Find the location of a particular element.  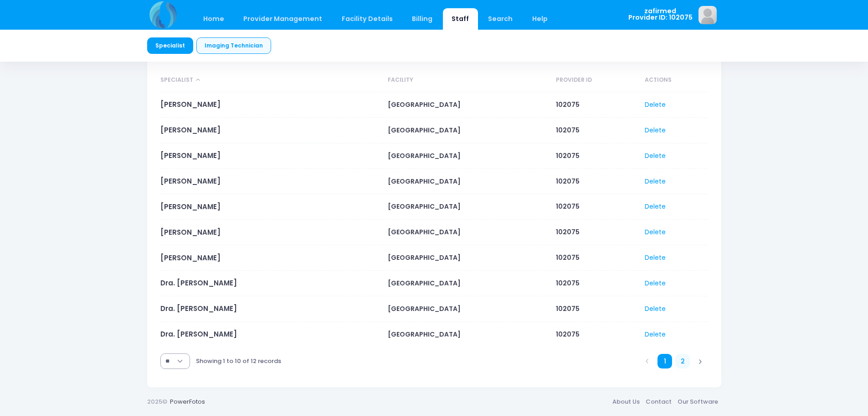

a: Help is located at coordinates (540, 19).